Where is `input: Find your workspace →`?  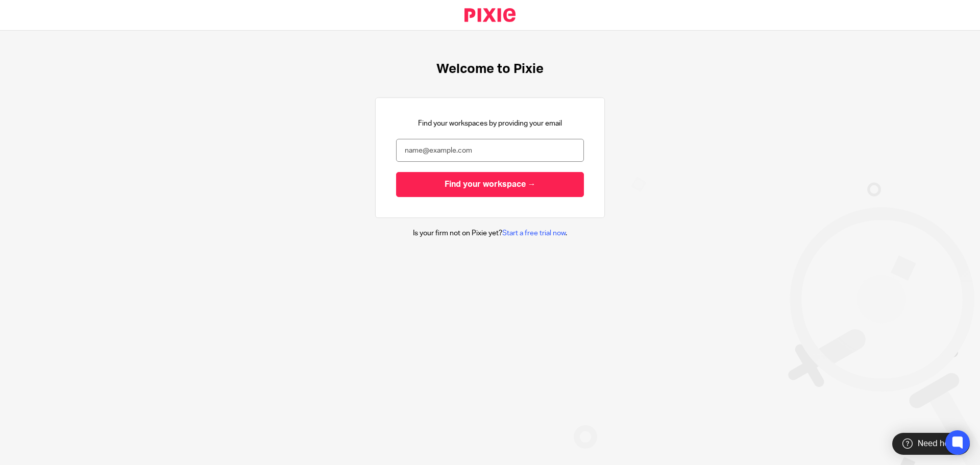 input: Find your workspace → is located at coordinates (490, 185).